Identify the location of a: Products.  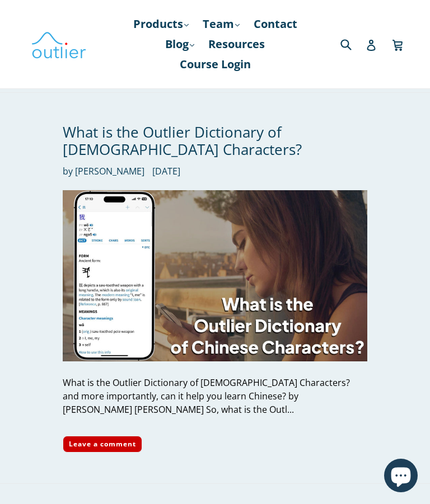
(161, 24).